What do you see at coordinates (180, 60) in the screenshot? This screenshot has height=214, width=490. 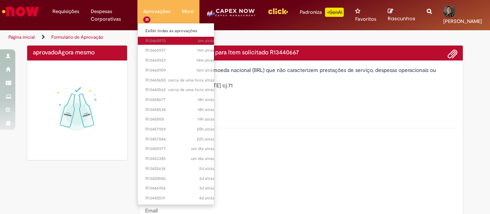 I see `span: R13460923` at bounding box center [180, 60].